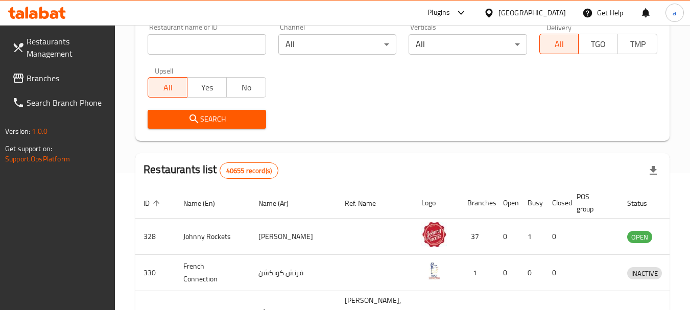 The width and height of the screenshot is (690, 310). What do you see at coordinates (206, 203) in the screenshot?
I see `span: Name (En)` at bounding box center [206, 203].